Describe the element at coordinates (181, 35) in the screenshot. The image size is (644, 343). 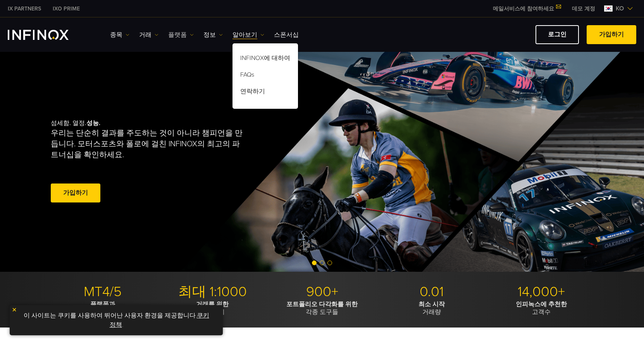
I see `a: 플랫폼` at that location.